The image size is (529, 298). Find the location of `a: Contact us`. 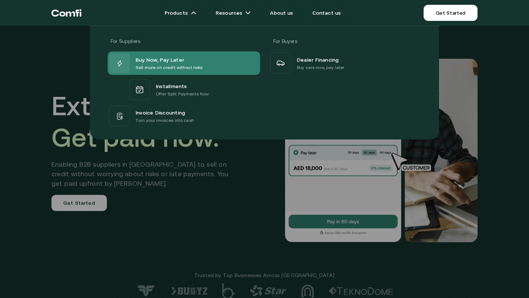

a: Contact us is located at coordinates (326, 13).